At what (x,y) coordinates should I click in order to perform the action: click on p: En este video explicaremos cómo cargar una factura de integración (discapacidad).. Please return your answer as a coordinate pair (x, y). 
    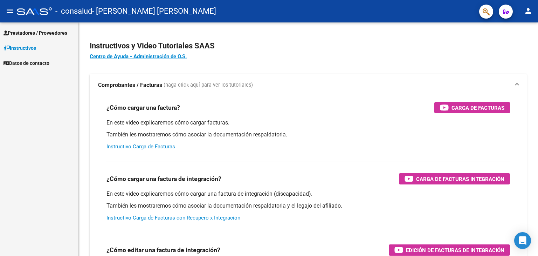
    Looking at the image, I should click on (308, 194).